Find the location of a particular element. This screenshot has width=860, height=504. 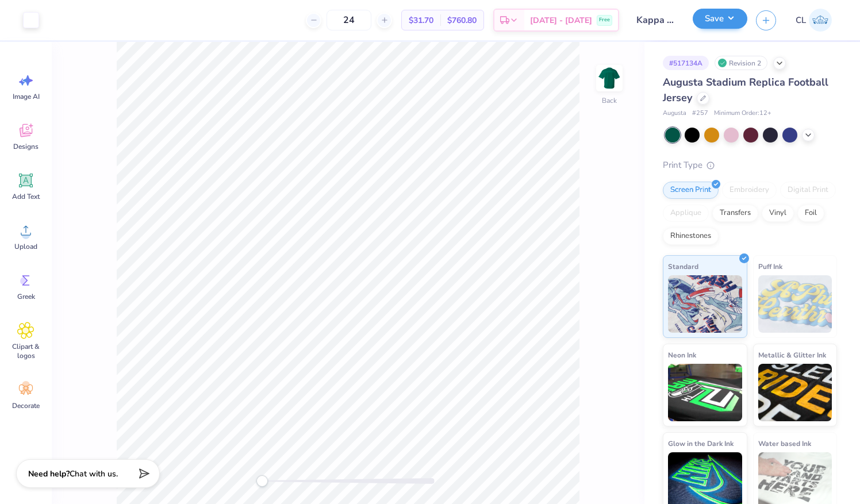

div: Foil is located at coordinates (811, 213).